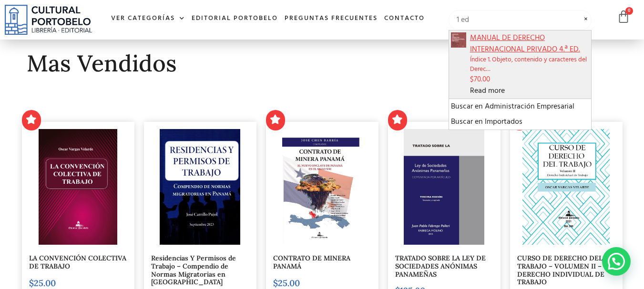  What do you see at coordinates (480, 79) in the screenshot?
I see `bdi: 70.00` at bounding box center [480, 79].